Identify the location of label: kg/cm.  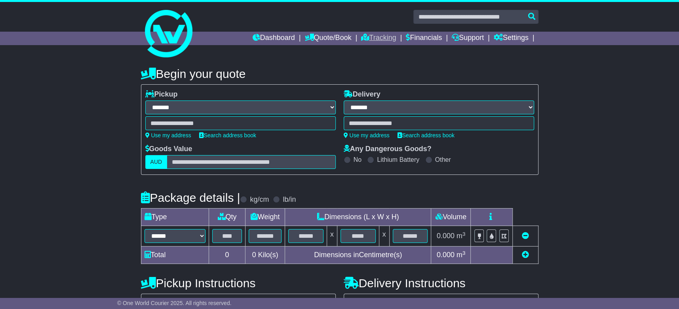
(259, 200).